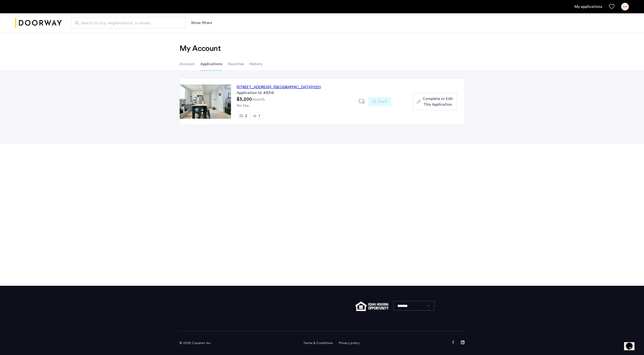  What do you see at coordinates (372, 306) in the screenshot?
I see `img: equal-housing.png` at bounding box center [372, 306].